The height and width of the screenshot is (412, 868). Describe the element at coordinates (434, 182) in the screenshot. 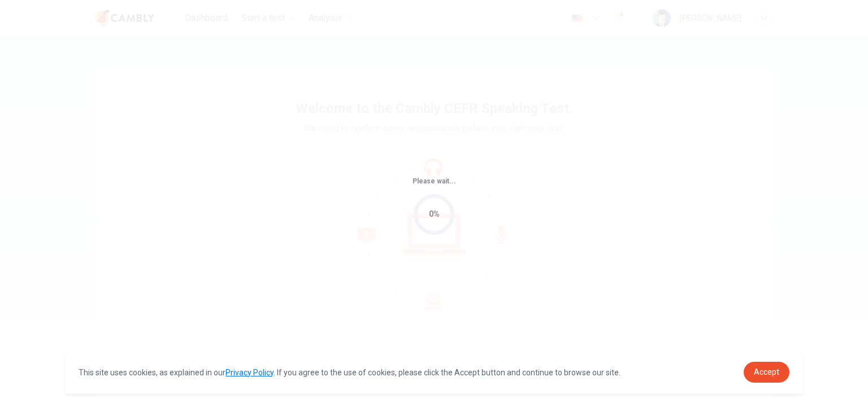

I see `span: Please wait...` at that location.